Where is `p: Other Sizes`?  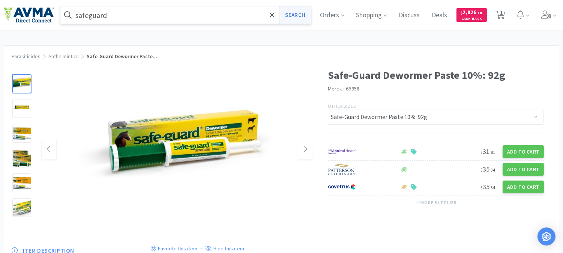 p: Other Sizes is located at coordinates (436, 106).